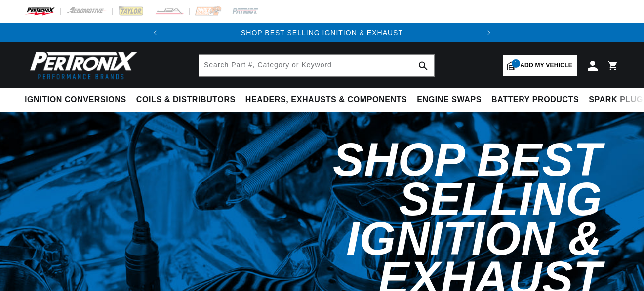  What do you see at coordinates (76, 99) in the screenshot?
I see `span: Ignition Conversions` at bounding box center [76, 99].